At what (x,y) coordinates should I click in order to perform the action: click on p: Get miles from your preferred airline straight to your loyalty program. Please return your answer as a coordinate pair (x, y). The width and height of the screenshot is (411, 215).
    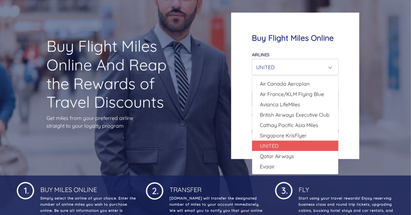
    Looking at the image, I should click on (113, 122).